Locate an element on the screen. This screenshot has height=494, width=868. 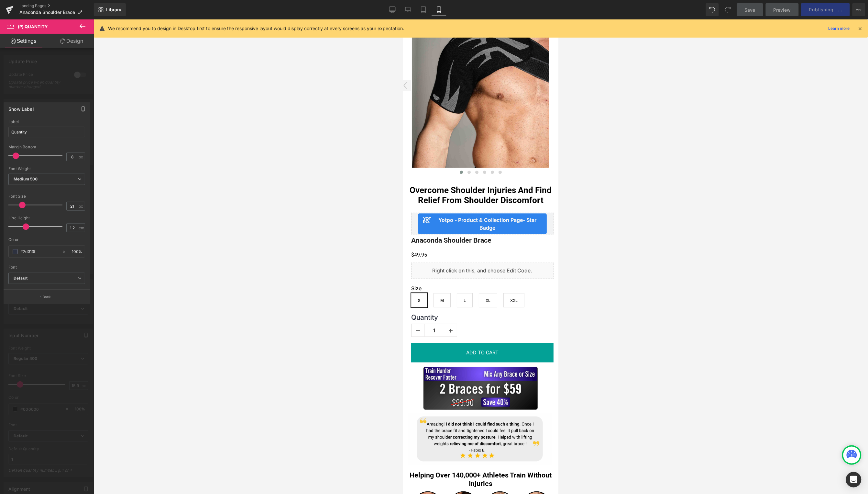
div: Font is located at coordinates (46, 267).